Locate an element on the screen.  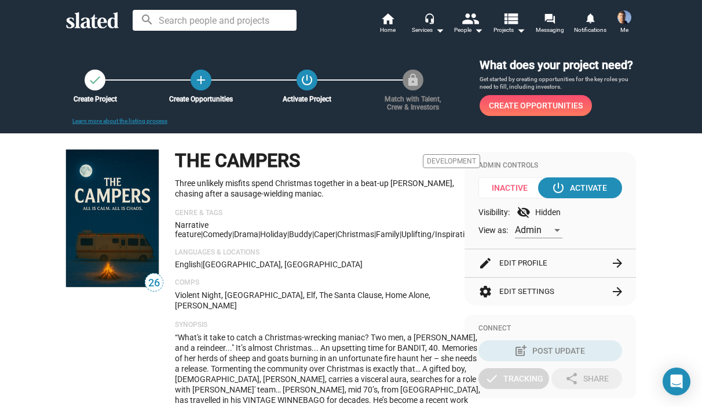
span: Development is located at coordinates (451, 161).